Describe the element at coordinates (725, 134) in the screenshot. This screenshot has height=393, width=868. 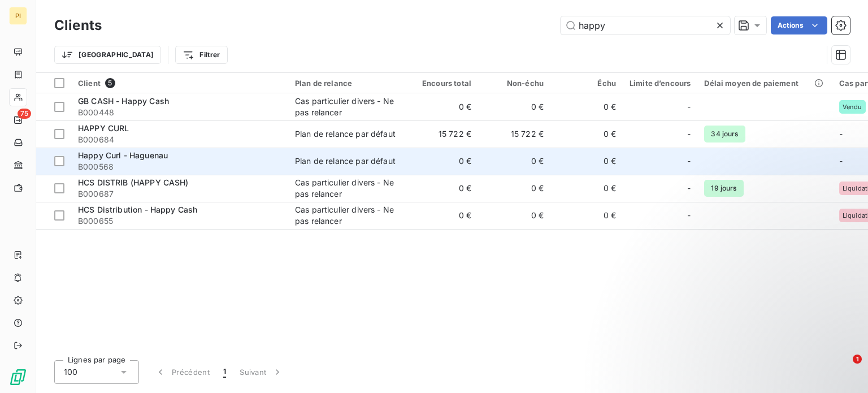
I see `span: 34 jours` at that location.